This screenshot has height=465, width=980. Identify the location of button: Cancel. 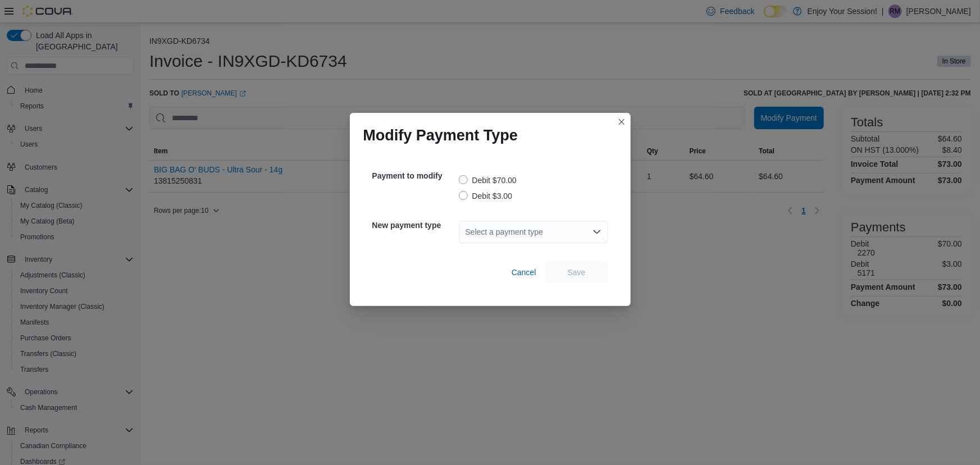
(524, 272).